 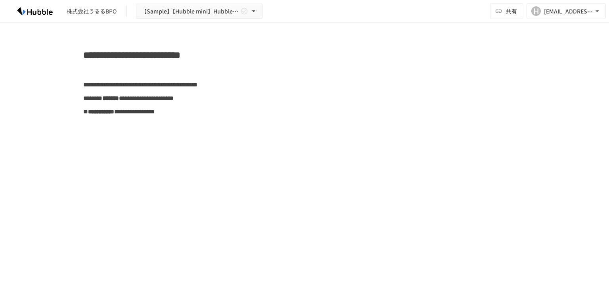 I want to click on div: H, so click(x=536, y=11).